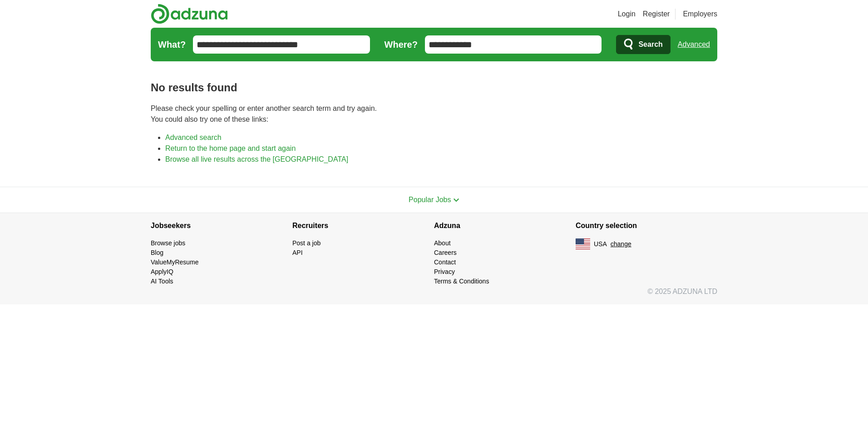 Image resolution: width=868 pixels, height=437 pixels. What do you see at coordinates (434, 114) in the screenshot?
I see `p: Please check your spelling or enter another search term and try again. You could also try one of ...` at bounding box center [434, 114].